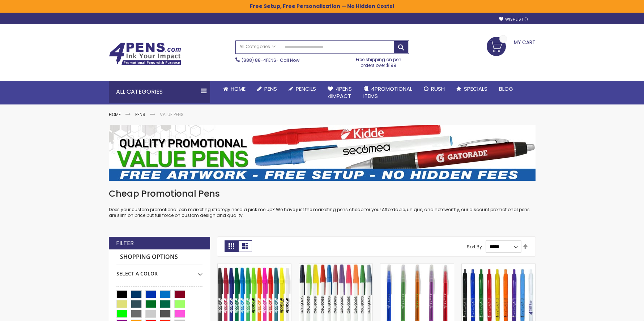  Describe the element at coordinates (302, 89) in the screenshot. I see `a: Pencils` at that location.